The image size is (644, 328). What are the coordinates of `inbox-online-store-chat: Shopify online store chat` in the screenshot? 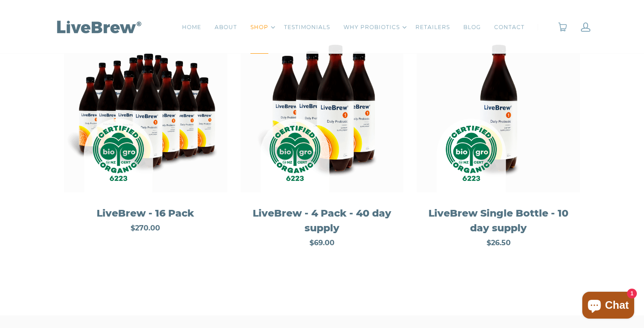 It's located at (609, 306).